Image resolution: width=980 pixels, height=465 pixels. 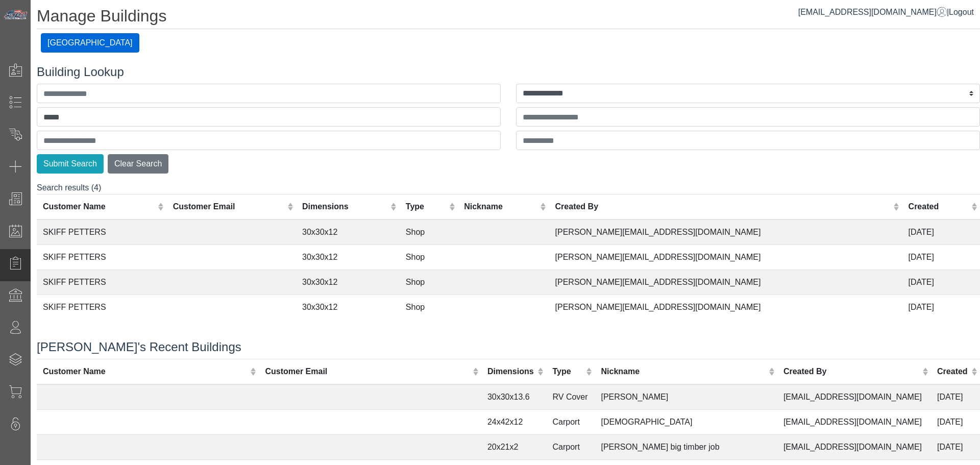 I want to click on td: 24x42x12, so click(x=514, y=422).